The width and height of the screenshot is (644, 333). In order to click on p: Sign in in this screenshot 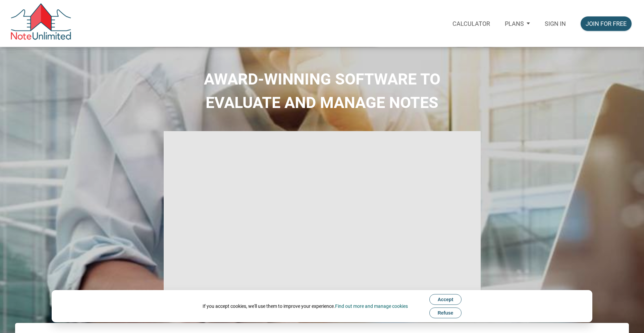, I will do `click(555, 23)`.